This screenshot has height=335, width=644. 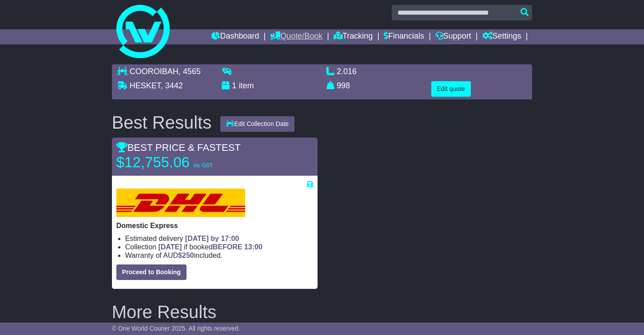 I want to click on a: Tracking, so click(x=353, y=37).